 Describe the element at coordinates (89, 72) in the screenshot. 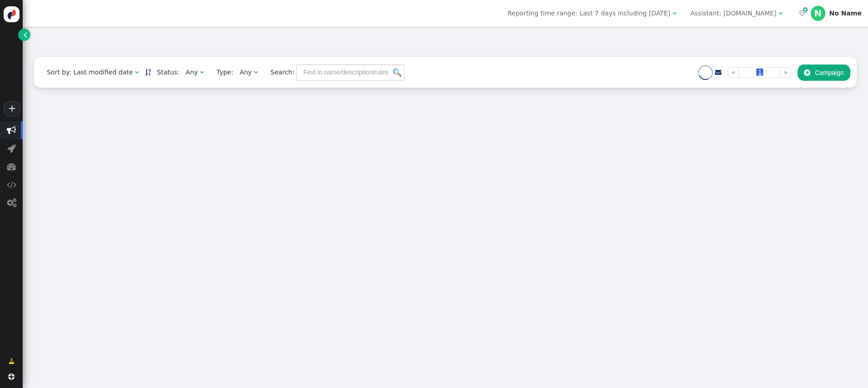

I see `div: Sort by: Last modified date` at that location.